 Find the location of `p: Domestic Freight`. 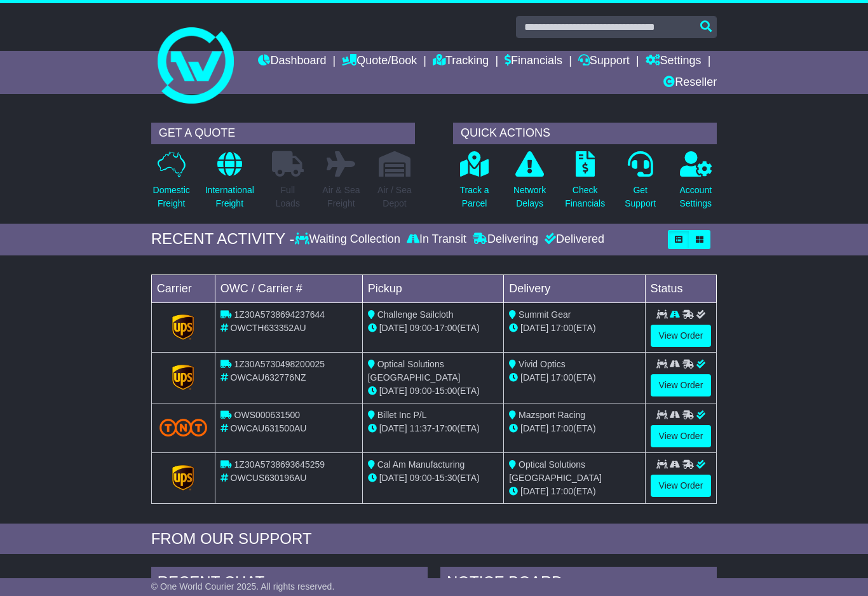

p: Domestic Freight is located at coordinates (172, 197).